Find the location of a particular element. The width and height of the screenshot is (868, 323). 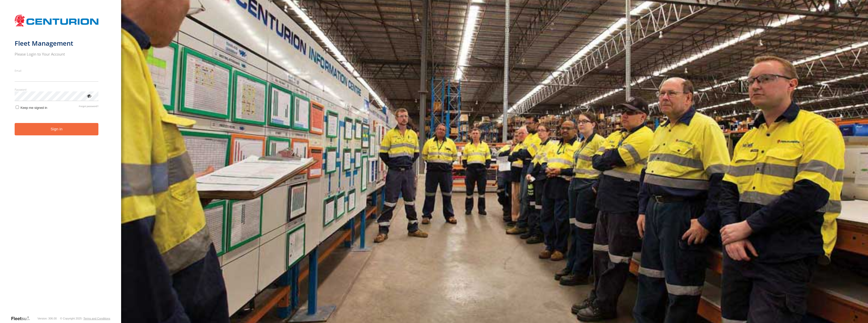

a: Terms and Conditions is located at coordinates (97, 318).